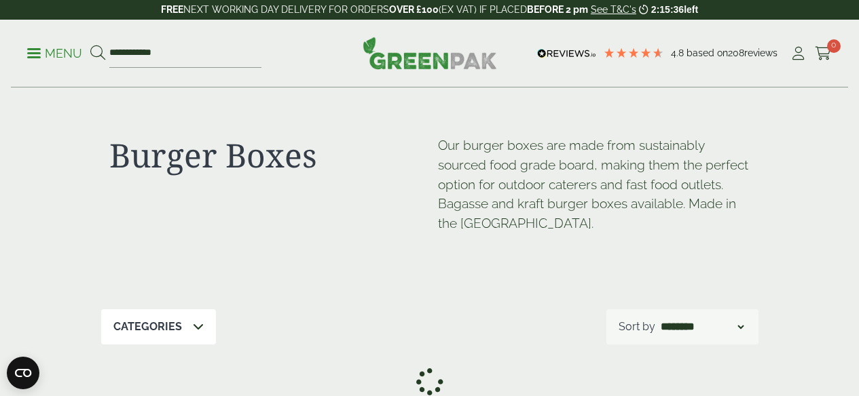 The width and height of the screenshot is (859, 396). What do you see at coordinates (566, 54) in the screenshot?
I see `img: REVIEWS.io` at bounding box center [566, 54].